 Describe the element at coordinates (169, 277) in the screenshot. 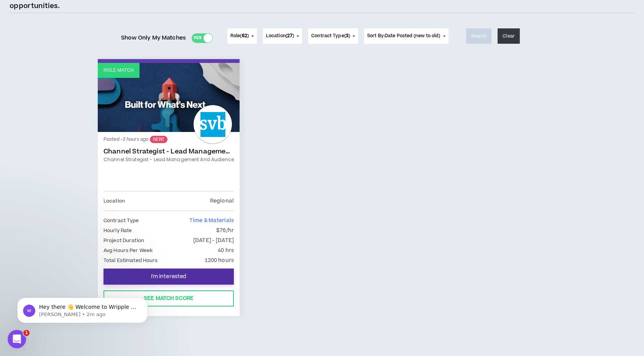

I see `button: I'm Interested` at that location.